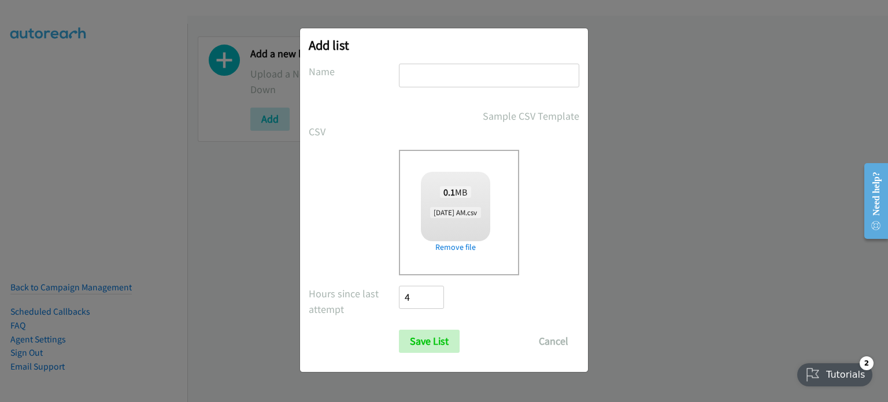 The image size is (888, 402). Describe the element at coordinates (21, 39) in the screenshot. I see `div: Need help?` at that location.